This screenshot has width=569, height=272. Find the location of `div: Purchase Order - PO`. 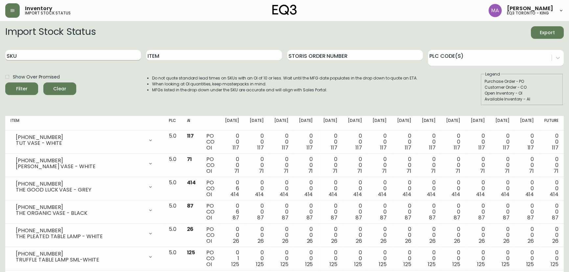

div: Purchase Order - PO is located at coordinates (522, 82).